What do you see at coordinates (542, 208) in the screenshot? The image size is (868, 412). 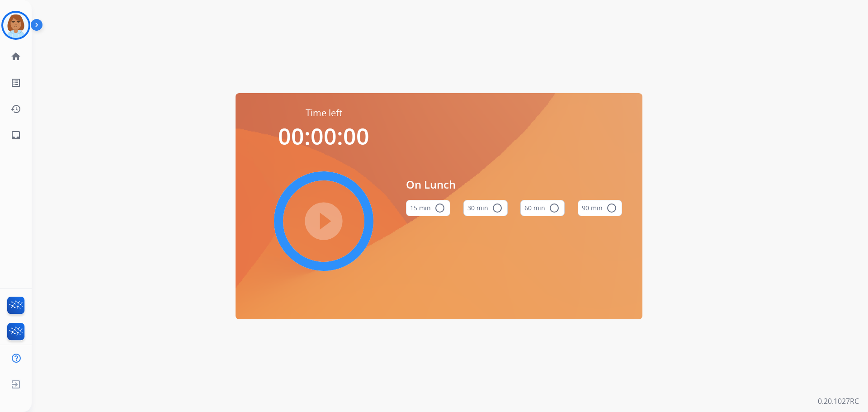 I see `button: 60 min` at bounding box center [542, 208].